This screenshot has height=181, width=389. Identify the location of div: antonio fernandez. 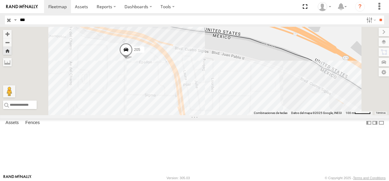
(324, 7).